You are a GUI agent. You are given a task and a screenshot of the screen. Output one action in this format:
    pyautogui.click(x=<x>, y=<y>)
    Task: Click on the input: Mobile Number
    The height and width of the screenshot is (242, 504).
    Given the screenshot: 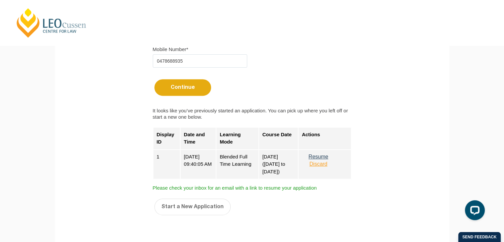 What is the action you would take?
    pyautogui.click(x=200, y=61)
    